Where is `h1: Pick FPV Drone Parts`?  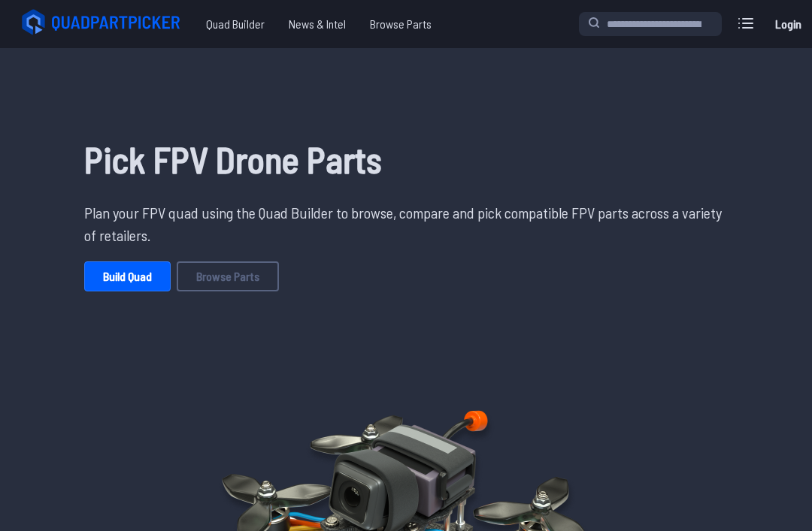 h1: Pick FPV Drone Parts is located at coordinates (406, 159).